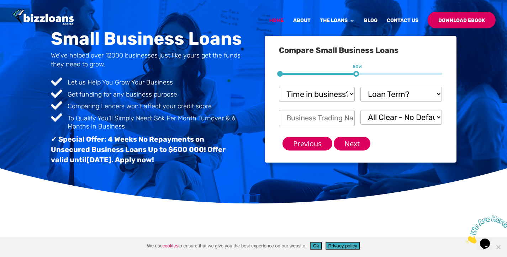 This screenshot has width=507, height=257. Describe the element at coordinates (151, 122) in the screenshot. I see `span: To Qualify You'll Simply Need: $6k Per Month Turnover & 6 Months in Business` at that location.